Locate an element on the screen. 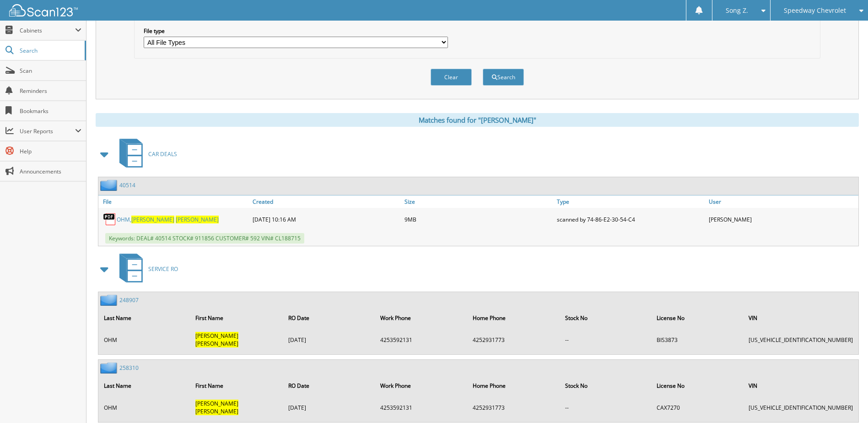 The width and height of the screenshot is (868, 423). a: SERVICE RO is located at coordinates (146, 269).